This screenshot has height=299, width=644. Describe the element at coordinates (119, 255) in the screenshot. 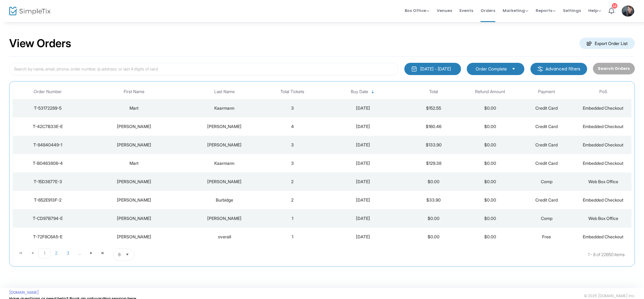

I see `span: 8` at that location.